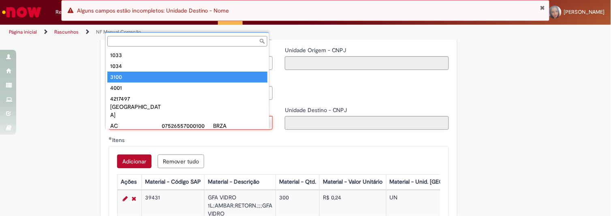 Image resolution: width=611 pixels, height=216 pixels. I want to click on div: 4001, so click(136, 88).